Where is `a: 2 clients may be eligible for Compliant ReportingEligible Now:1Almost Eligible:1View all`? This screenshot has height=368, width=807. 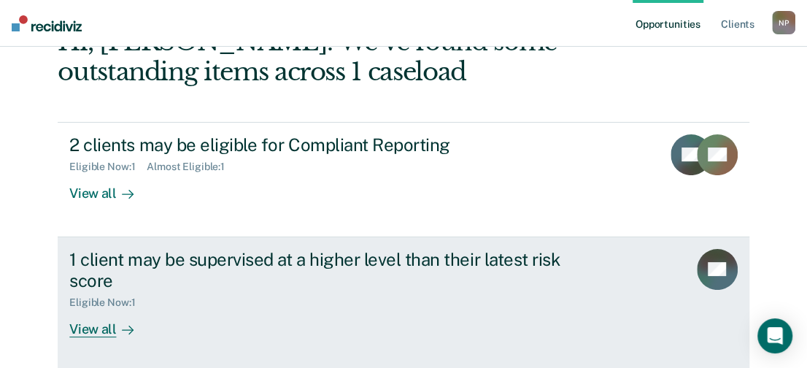 a: 2 clients may be eligible for Compliant ReportingEligible Now:1Almost Eligible:1View all is located at coordinates (403, 179).